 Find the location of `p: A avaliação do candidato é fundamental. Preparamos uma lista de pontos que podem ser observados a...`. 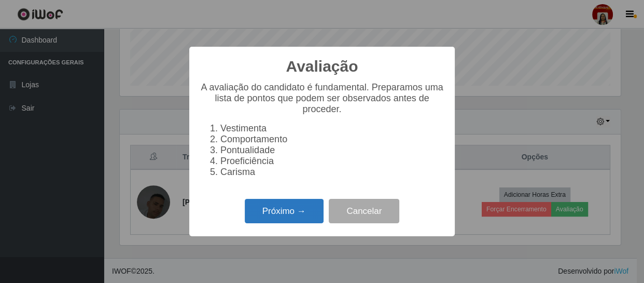

p: A avaliação do candidato é fundamental. Preparamos uma lista de pontos que podem ser observados a... is located at coordinates (322, 98).